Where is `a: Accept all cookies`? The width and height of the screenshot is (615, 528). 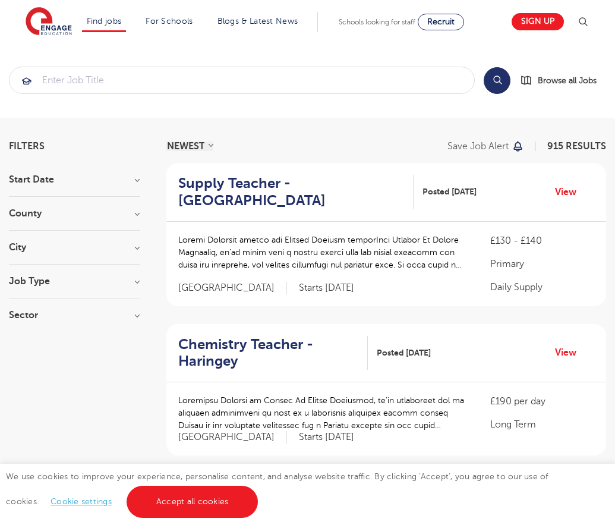
a: Accept all cookies is located at coordinates (193, 502).